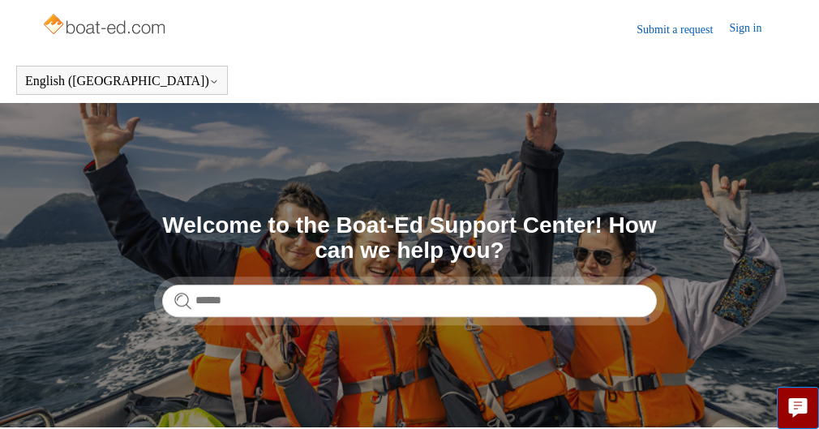 Image resolution: width=819 pixels, height=429 pixels. What do you see at coordinates (683, 29) in the screenshot?
I see `a: Submit a request` at bounding box center [683, 29].